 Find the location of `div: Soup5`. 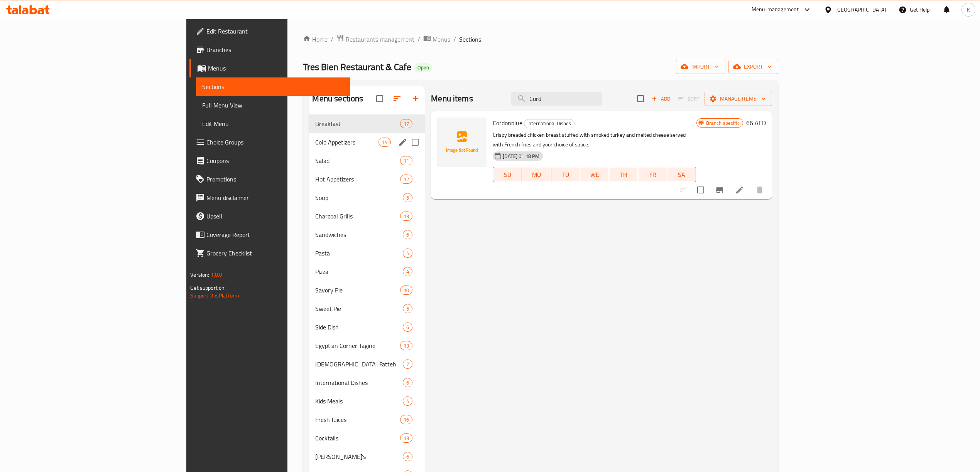

div: Soup5 is located at coordinates (367, 198).